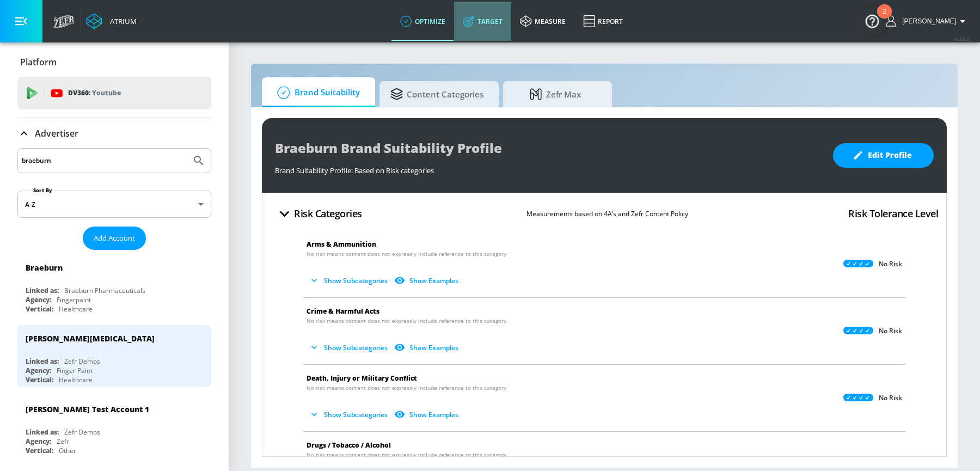 The width and height of the screenshot is (980, 471). Describe the element at coordinates (343, 311) in the screenshot. I see `span: Crime & Harmful Acts` at that location.